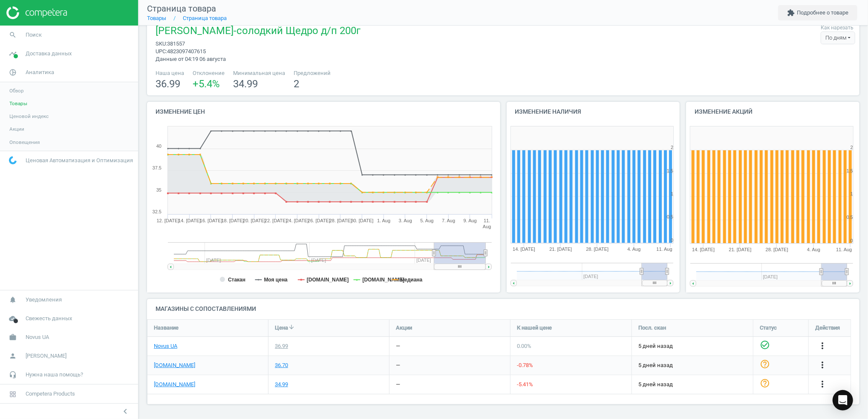 This screenshot has width=868, height=419. I want to click on i: timeline, so click(13, 54).